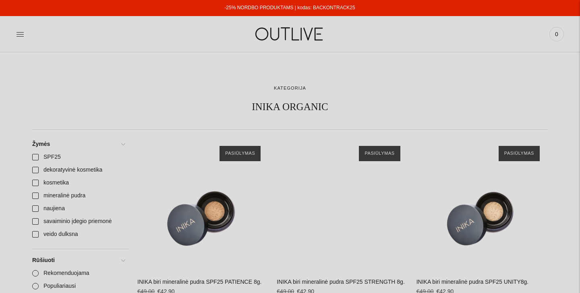  I want to click on a: SPF25, so click(78, 157).